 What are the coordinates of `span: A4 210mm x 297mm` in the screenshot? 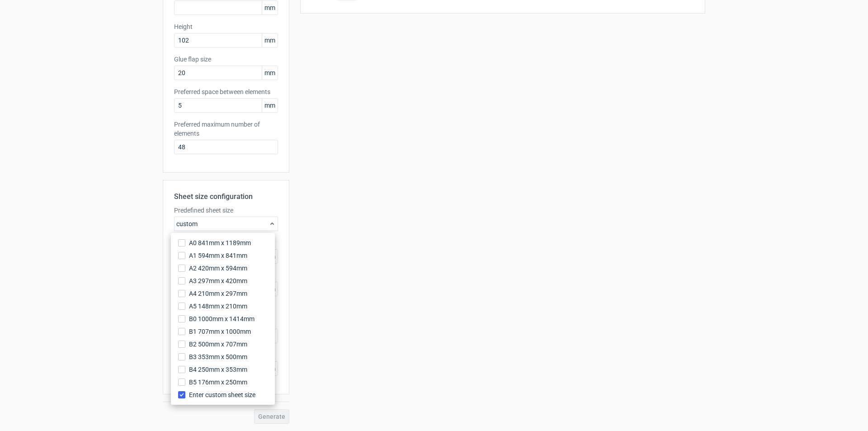 It's located at (218, 293).